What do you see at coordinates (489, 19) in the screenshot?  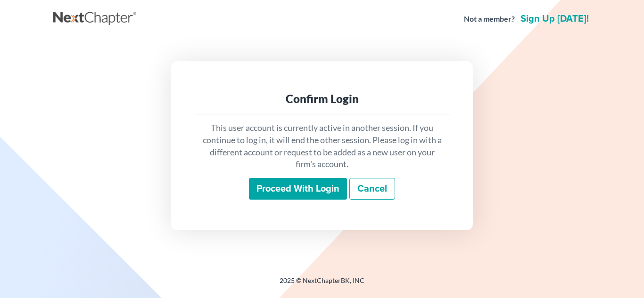 I see `strong: Not a member?` at bounding box center [489, 19].